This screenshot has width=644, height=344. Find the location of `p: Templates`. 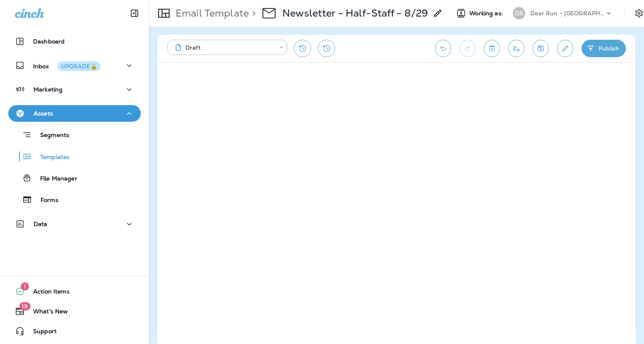

p: Templates is located at coordinates (50, 157).